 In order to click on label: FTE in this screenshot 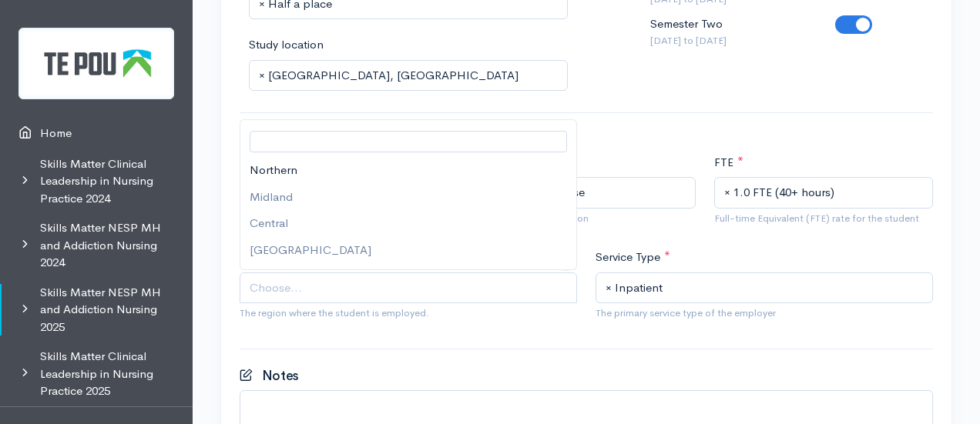, I will do `click(729, 162)`.